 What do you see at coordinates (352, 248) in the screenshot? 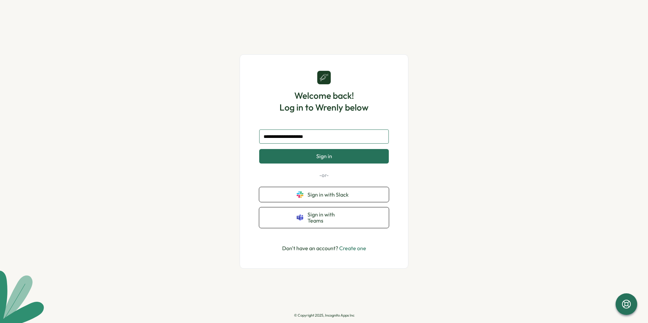
I see `a: Create one` at bounding box center [352, 248].